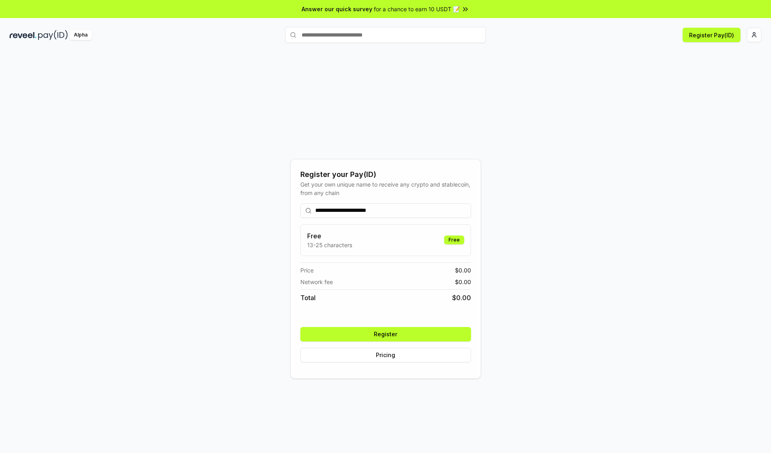 The width and height of the screenshot is (771, 453). Describe the element at coordinates (385, 189) in the screenshot. I see `div: Get your own unique name to receive any crypto and stablecoin, from any chain` at that location.